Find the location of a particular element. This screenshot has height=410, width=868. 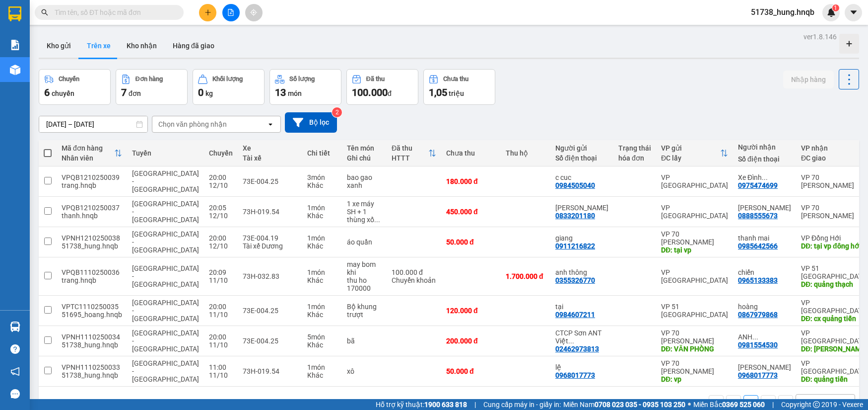

span: triệu is located at coordinates (456, 93).